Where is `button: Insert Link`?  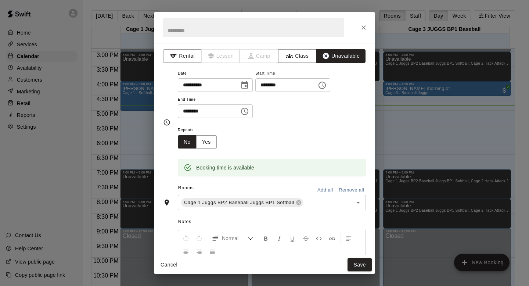 button: Insert Link is located at coordinates (332, 238).